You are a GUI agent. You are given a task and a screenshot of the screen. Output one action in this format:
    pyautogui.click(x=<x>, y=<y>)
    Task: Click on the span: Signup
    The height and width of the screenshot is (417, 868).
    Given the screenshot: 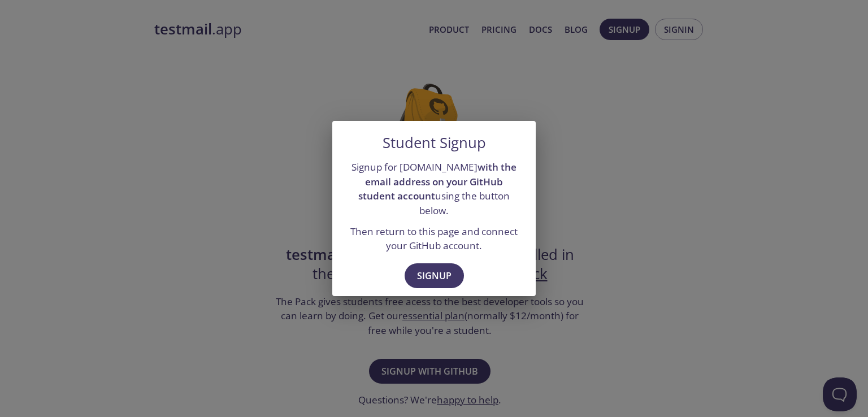 What is the action you would take?
    pyautogui.click(x=434, y=276)
    